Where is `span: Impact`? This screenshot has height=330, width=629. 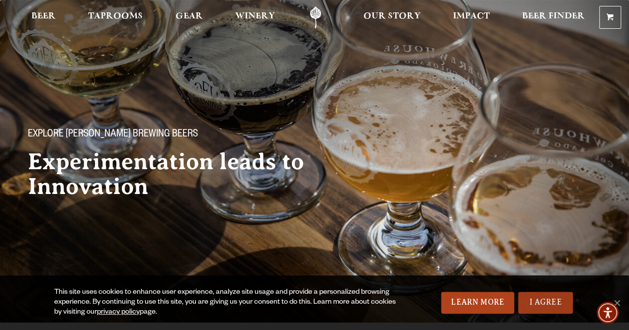
span: Impact is located at coordinates (471, 16).